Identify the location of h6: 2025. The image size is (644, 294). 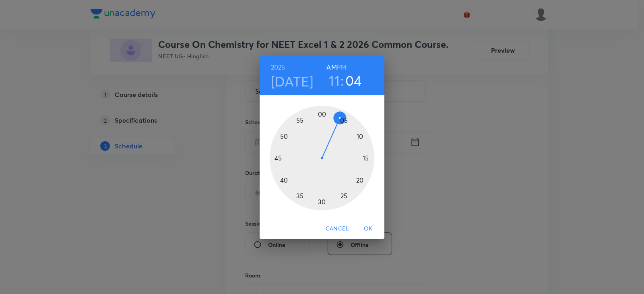
(278, 67).